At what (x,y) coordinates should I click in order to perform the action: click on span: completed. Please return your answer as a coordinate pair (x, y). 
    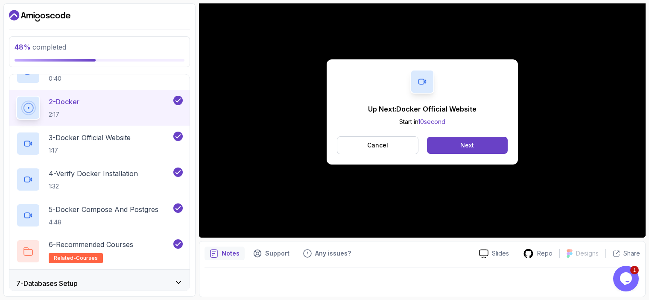
    Looking at the image, I should click on (40, 47).